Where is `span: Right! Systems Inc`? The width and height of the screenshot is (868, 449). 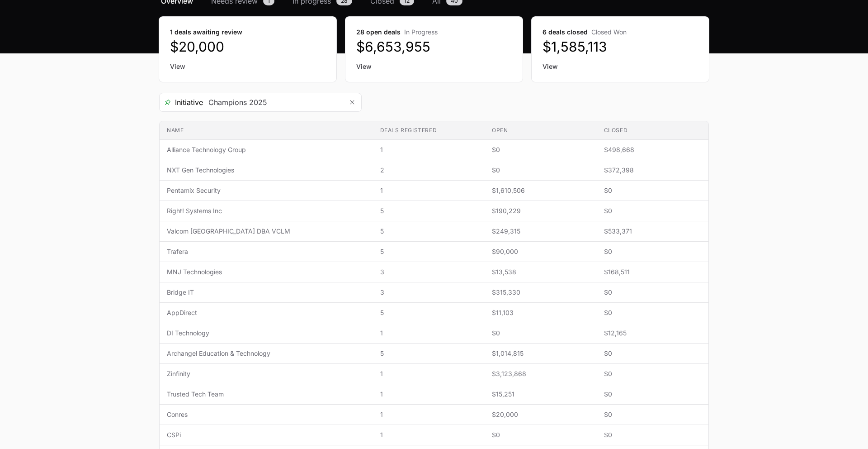
span: Right! Systems Inc is located at coordinates (266, 211).